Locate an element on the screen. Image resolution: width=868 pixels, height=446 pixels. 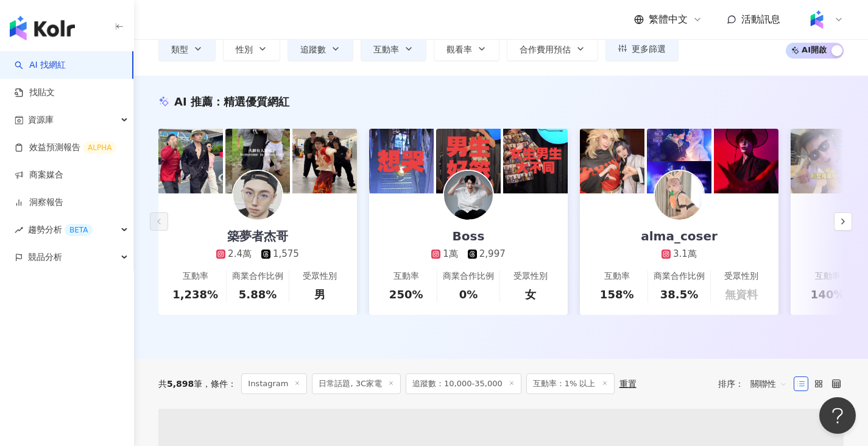
img: Kolr%20app%20icon%20%281%29.png is located at coordinates (817, 20).